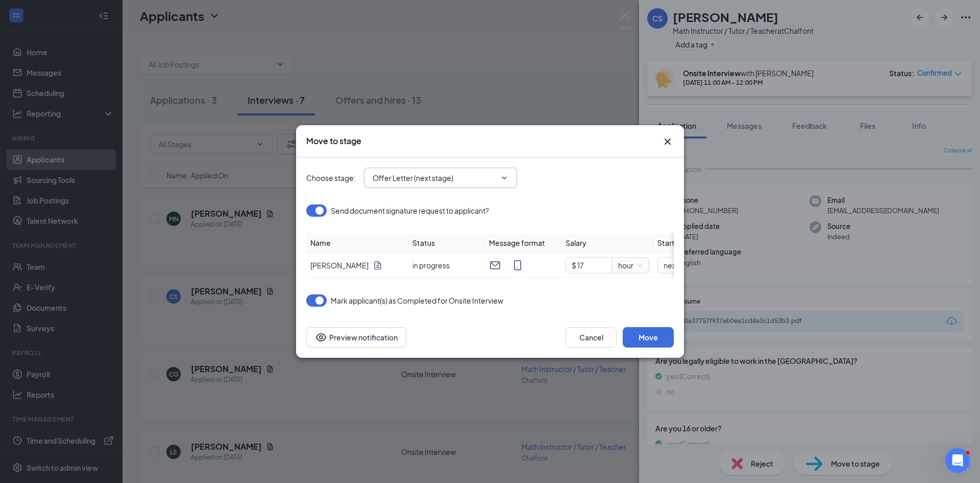 This screenshot has width=980, height=483. Describe the element at coordinates (410, 211) in the screenshot. I see `span: Send document signature request to applicant?` at that location.